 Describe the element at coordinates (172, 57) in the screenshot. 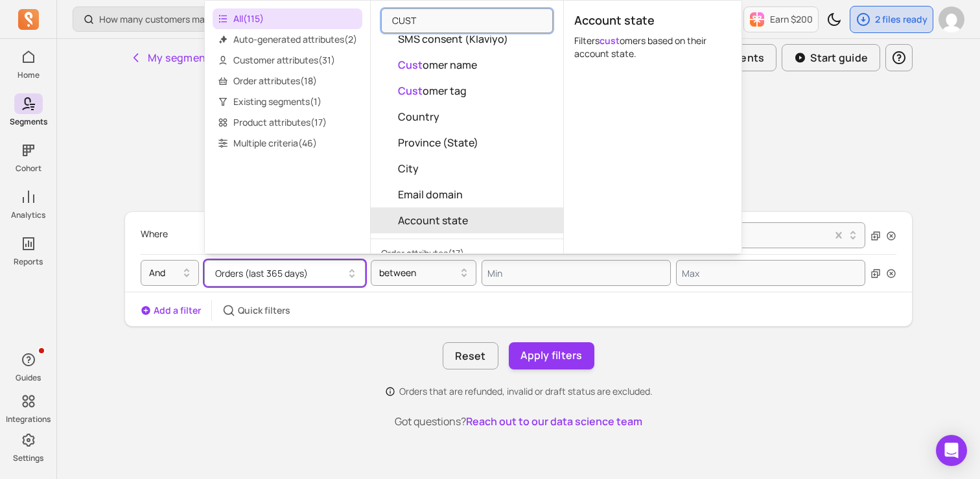

I see `button: My segments` at that location.